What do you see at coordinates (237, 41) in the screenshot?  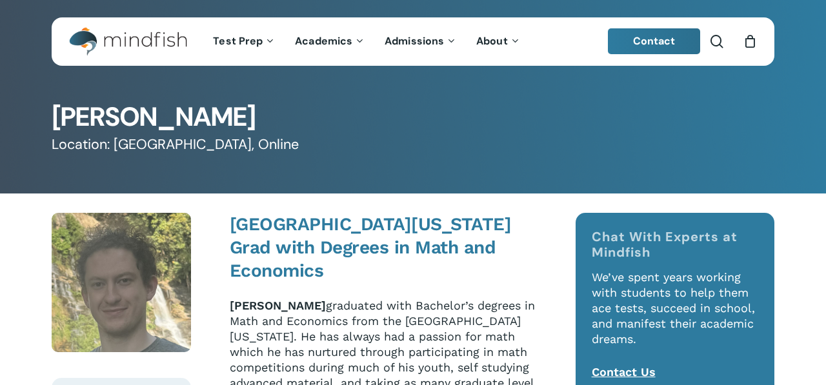 I see `span: Test Prep` at bounding box center [237, 41].